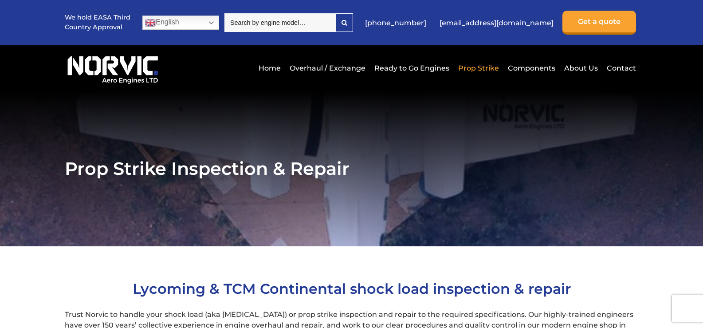  I want to click on img: Norvic Aero Engines logo, so click(112, 68).